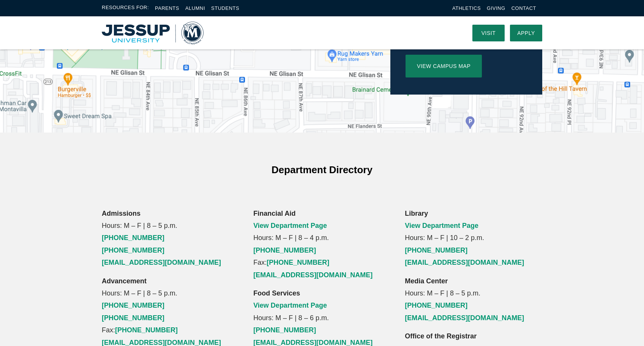  I want to click on a: Home, so click(152, 33).